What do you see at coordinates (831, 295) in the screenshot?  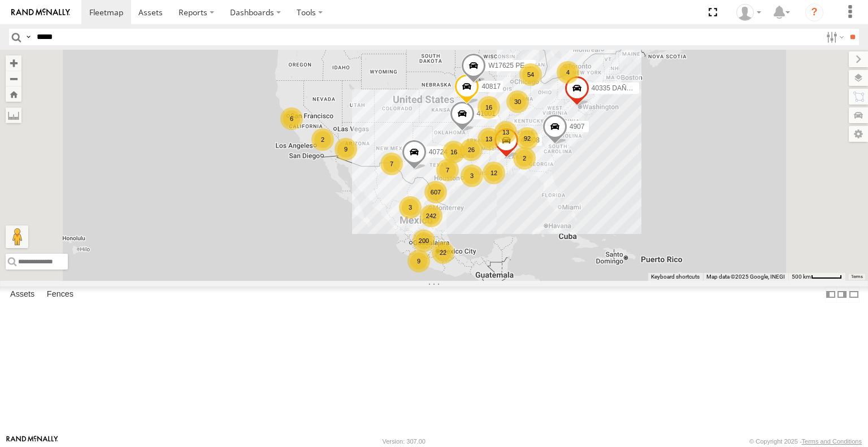 I see `label: Dock Summary Table to the Left` at bounding box center [831, 295].